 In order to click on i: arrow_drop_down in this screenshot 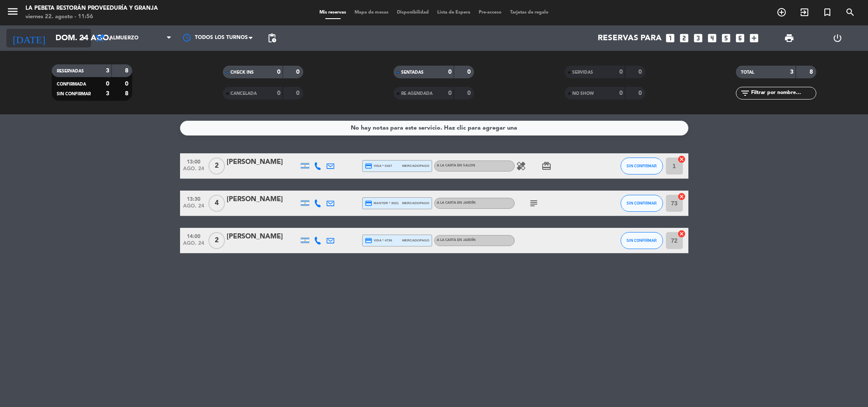, I will do `click(83, 38)`.